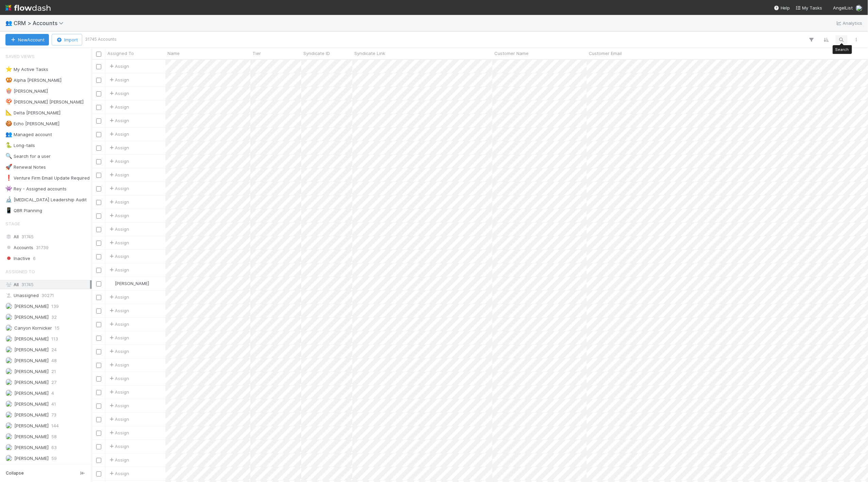 This screenshot has height=482, width=868. I want to click on img: avatar_31a23b92-6f17-4cd3-bc91-ece30a602713.png, so click(860, 8).